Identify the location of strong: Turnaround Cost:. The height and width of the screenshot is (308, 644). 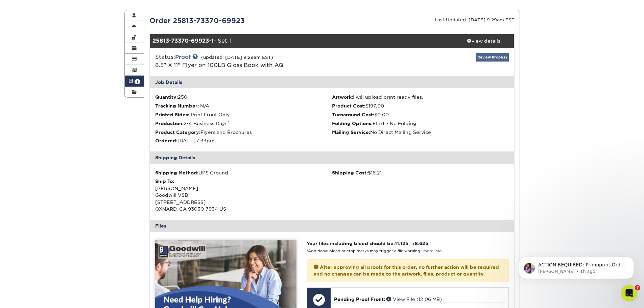
(353, 115).